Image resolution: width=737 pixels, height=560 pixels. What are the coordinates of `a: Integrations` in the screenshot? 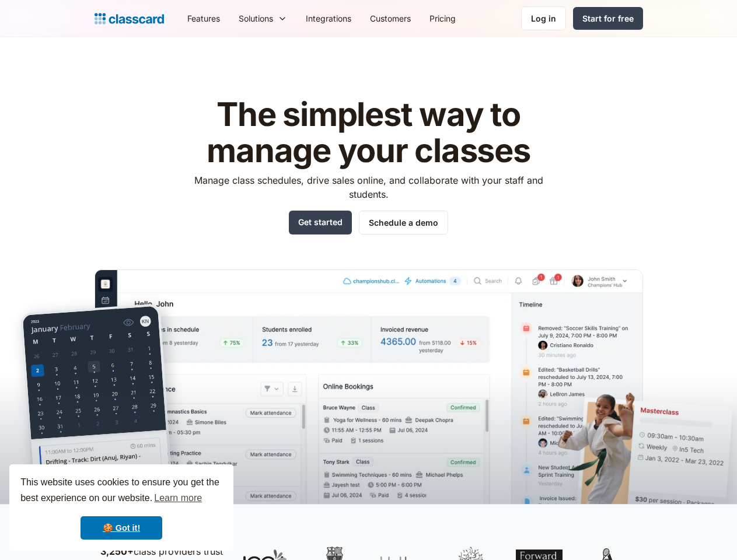 It's located at (329, 18).